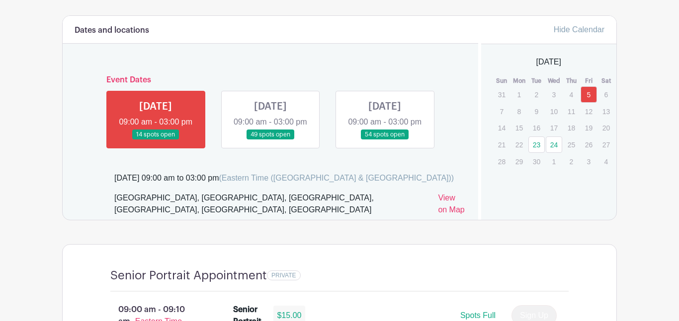  Describe the element at coordinates (606, 111) in the screenshot. I see `p: 13` at that location.